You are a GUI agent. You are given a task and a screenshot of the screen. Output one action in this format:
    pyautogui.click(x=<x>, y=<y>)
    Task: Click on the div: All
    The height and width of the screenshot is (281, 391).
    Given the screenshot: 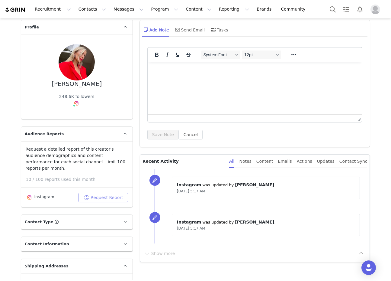 What is the action you would take?
    pyautogui.click(x=232, y=161)
    